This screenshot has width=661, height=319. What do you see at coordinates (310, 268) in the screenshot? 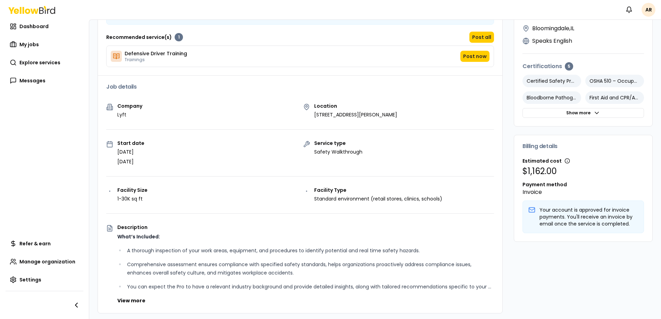
I see `p: Comprehensive assessment ensures compliance with specified safety standards, helps organizations ...` at bounding box center [310, 268].